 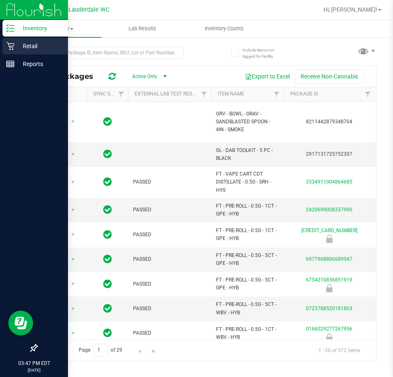 I want to click on inline-svg: Retail, so click(x=10, y=46).